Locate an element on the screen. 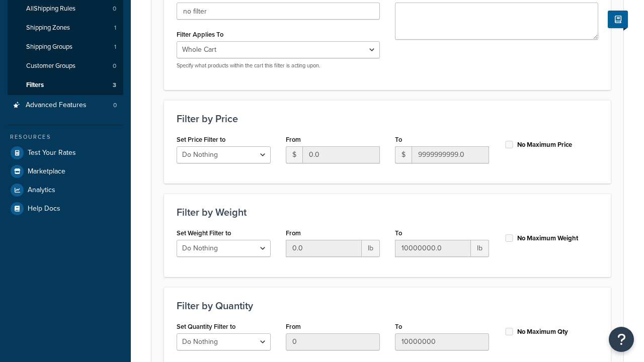 This screenshot has width=644, height=362. label: No Maximum Qty is located at coordinates (542, 332).